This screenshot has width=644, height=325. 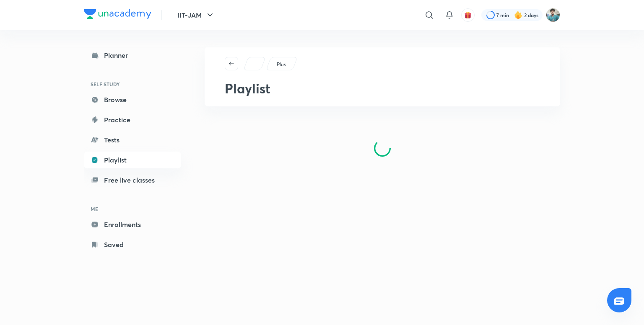 I want to click on img: Company Logo, so click(x=118, y=14).